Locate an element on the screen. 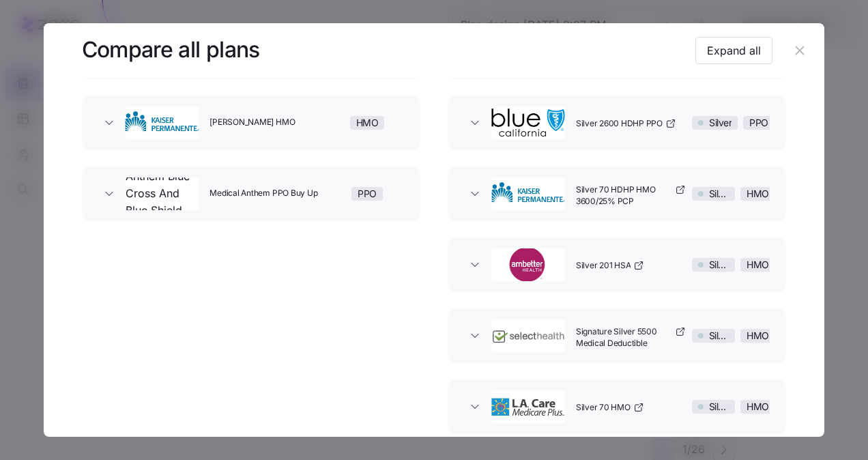  span: Anthem Blue Cross And Blue Shield is located at coordinates (162, 193).